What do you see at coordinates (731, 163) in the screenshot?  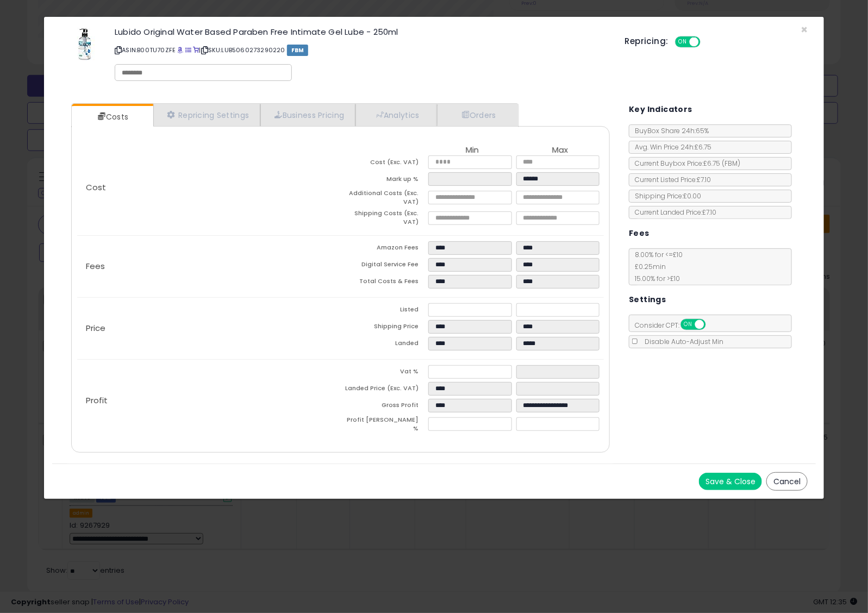 I see `span: ( FBM )` at bounding box center [731, 163].